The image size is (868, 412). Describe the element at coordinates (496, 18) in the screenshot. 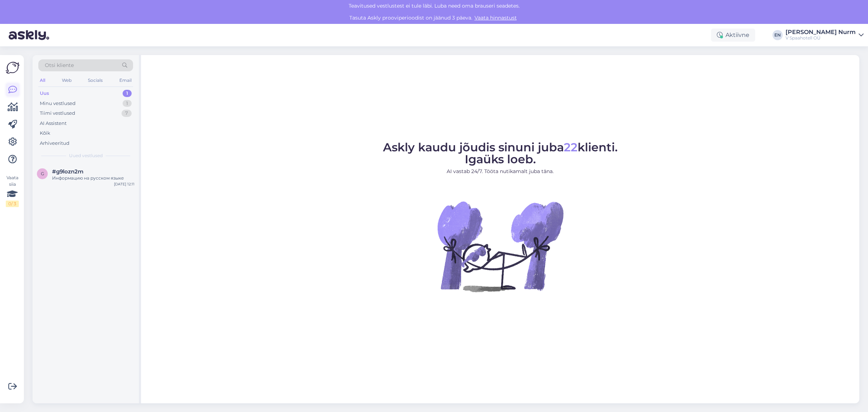

I see `a: Vaata hinnastust` at that location.